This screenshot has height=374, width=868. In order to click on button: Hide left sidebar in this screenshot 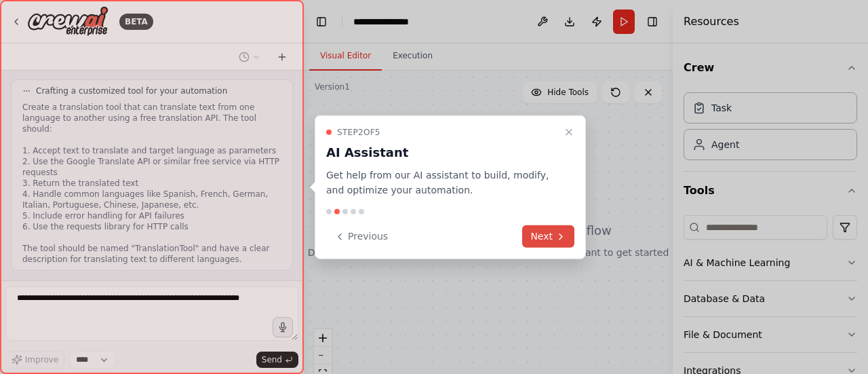, I will do `click(322, 22)`.